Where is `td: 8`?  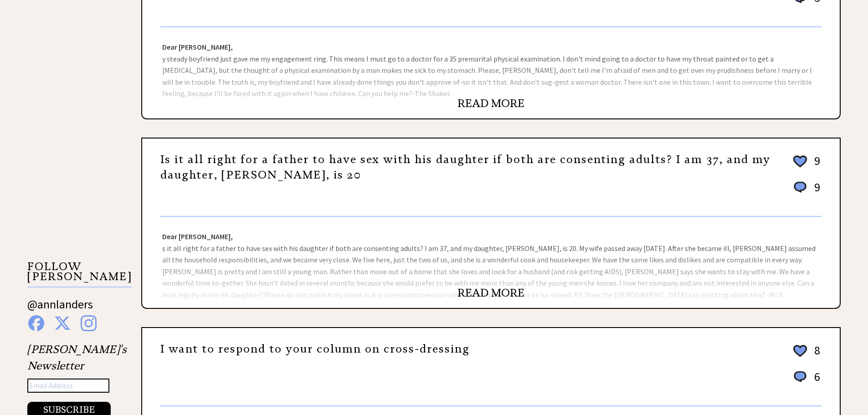
td: 8 is located at coordinates (815, 355).